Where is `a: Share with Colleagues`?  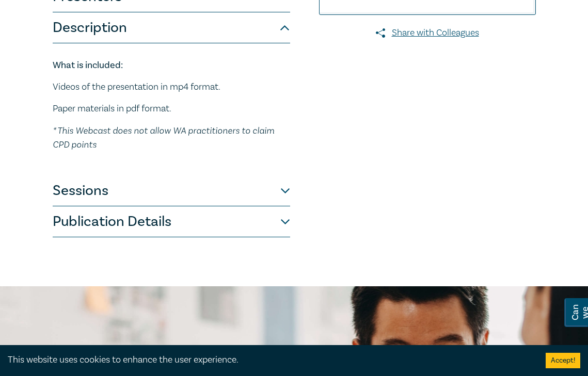
a: Share with Colleagues is located at coordinates (427, 33).